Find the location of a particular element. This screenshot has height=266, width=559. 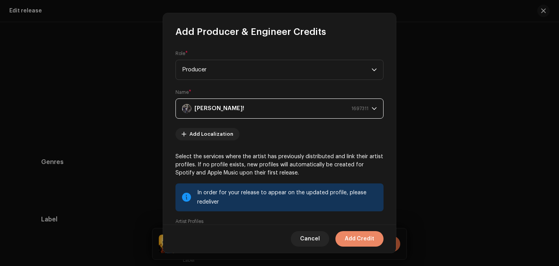

div: In order for your release to appear on the updated profile, please redeliver is located at coordinates (287, 197).